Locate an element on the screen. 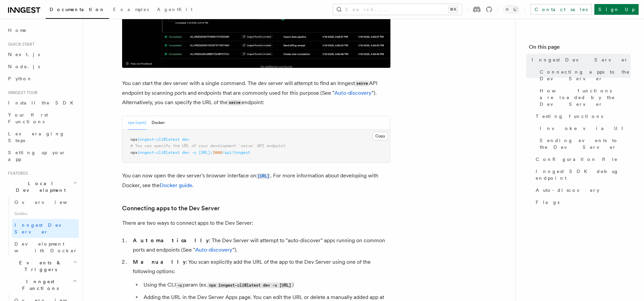 This screenshot has width=644, height=301. span: Development with Docker is located at coordinates (46, 247).